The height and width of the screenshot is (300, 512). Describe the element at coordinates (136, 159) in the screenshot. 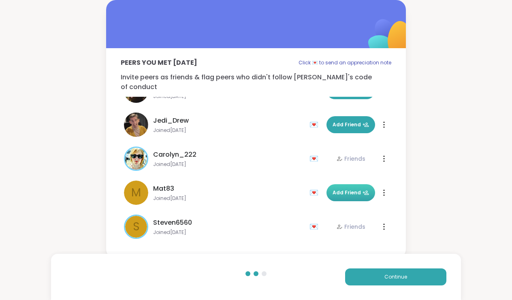

I see `img: Carolyn_222` at that location.